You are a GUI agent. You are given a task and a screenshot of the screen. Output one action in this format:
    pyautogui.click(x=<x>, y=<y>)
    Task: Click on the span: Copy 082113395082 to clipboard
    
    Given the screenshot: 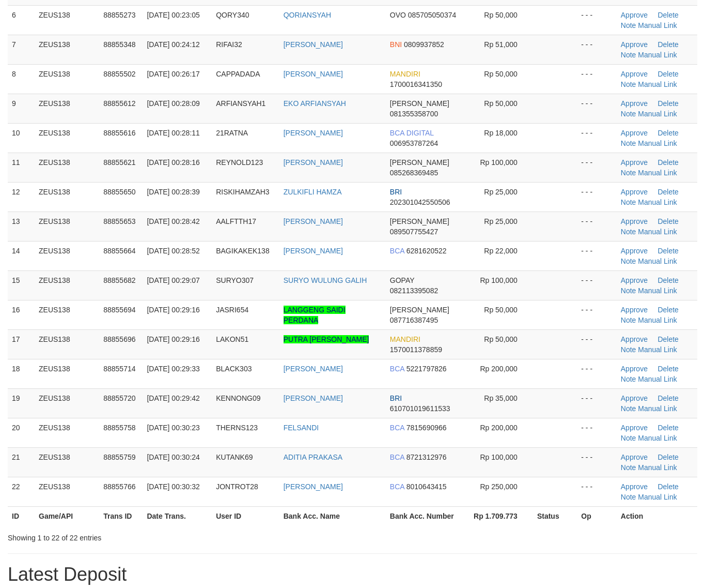 What is the action you would take?
    pyautogui.click(x=414, y=291)
    